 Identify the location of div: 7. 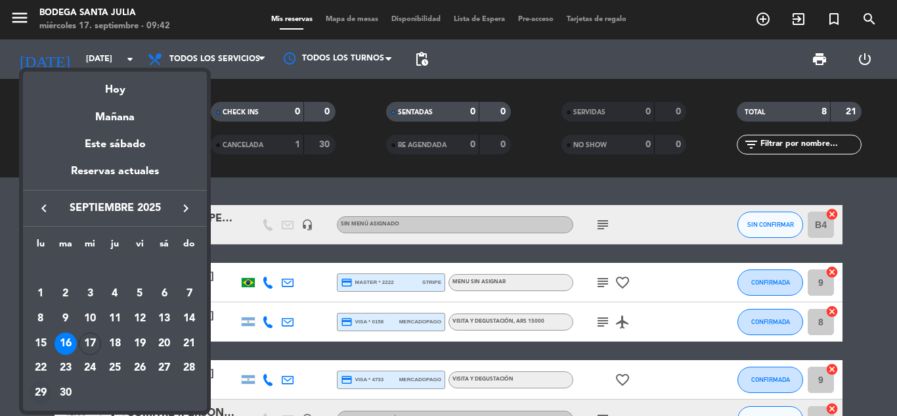
(189, 293).